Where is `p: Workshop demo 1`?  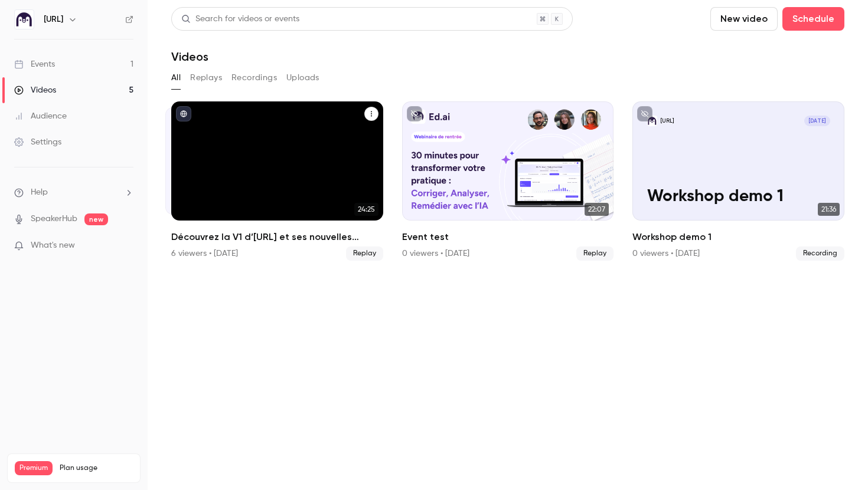 p: Workshop demo 1 is located at coordinates (738, 196).